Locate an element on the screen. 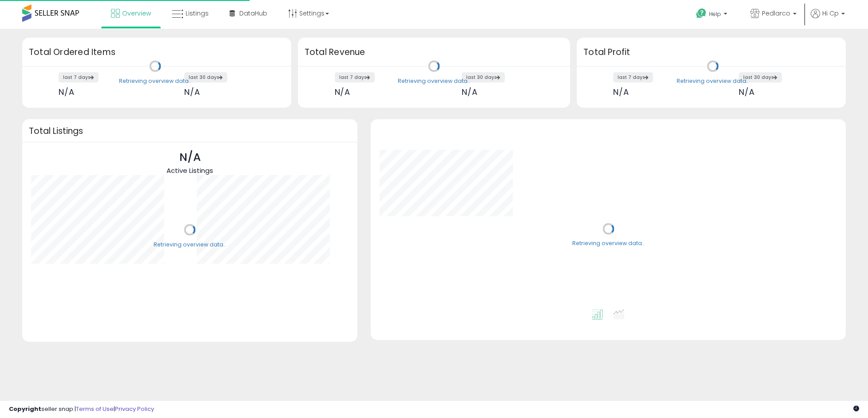 Image resolution: width=868 pixels, height=418 pixels. span: Pedlarco is located at coordinates (776, 13).